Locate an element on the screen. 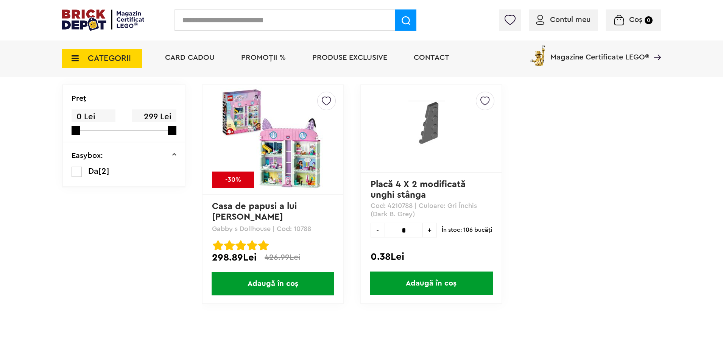 Image resolution: width=723 pixels, height=345 pixels. img: Casa de papusi a lui Gabby is located at coordinates (273, 140).